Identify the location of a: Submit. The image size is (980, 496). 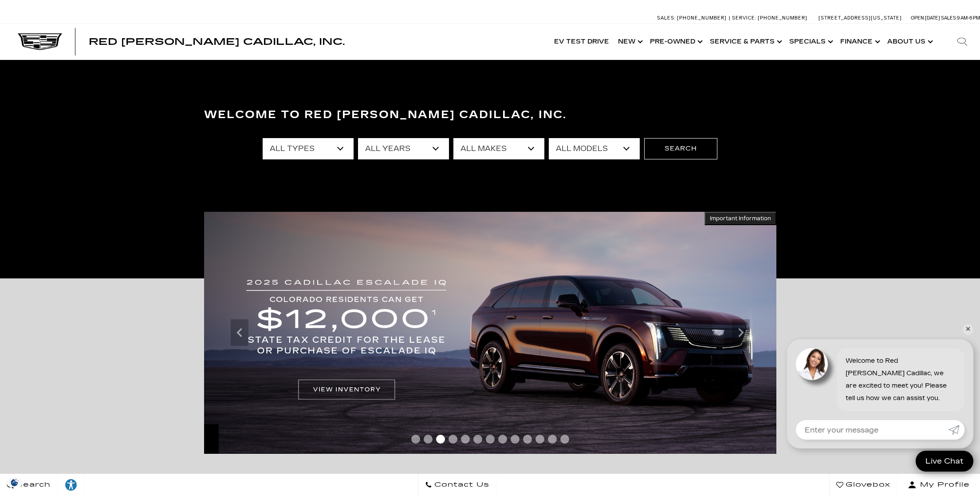
(957, 430).